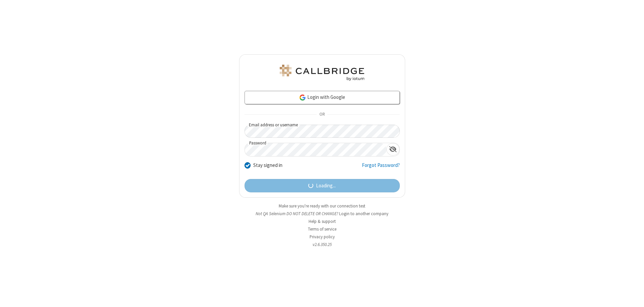 The height and width of the screenshot is (307, 644). I want to click on li: v2.6.350.25, so click(322, 245).